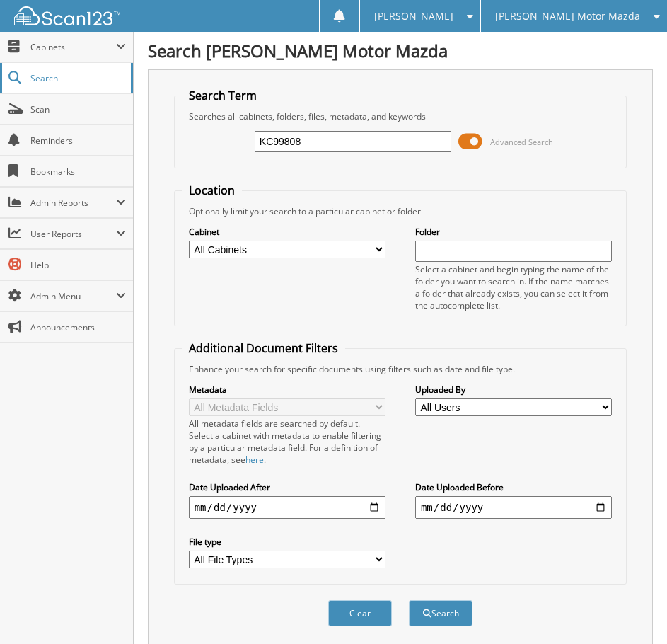 Image resolution: width=667 pixels, height=644 pixels. What do you see at coordinates (223, 95) in the screenshot?
I see `legend: Search Term` at bounding box center [223, 95].